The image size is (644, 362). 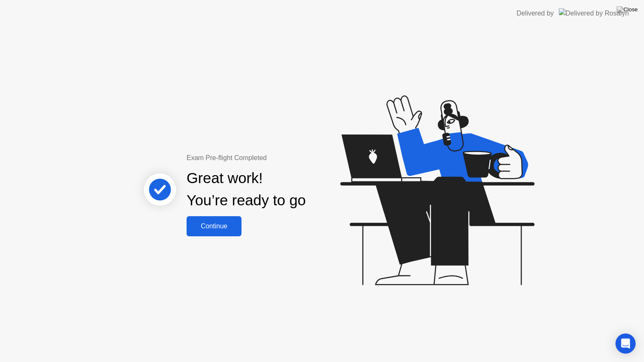 What do you see at coordinates (627, 10) in the screenshot?
I see `img: Close` at bounding box center [627, 10].